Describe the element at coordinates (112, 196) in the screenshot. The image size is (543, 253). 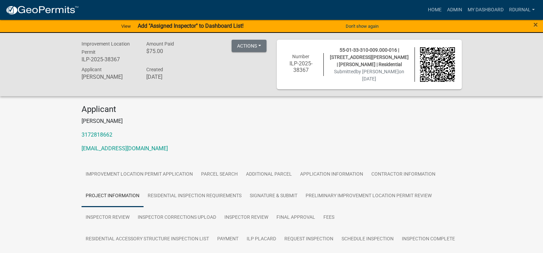
I see `a: Project Information` at that location.